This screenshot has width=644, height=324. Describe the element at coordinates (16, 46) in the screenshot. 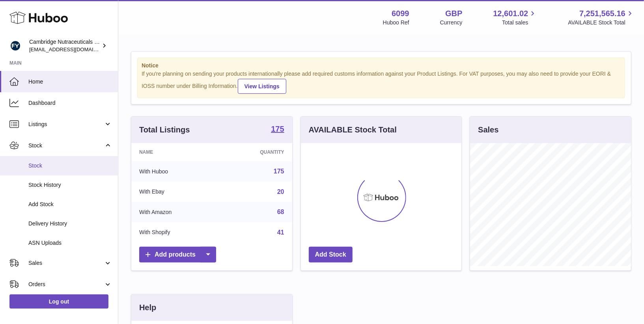

I see `img: huboo@camnutra.com` at that location.